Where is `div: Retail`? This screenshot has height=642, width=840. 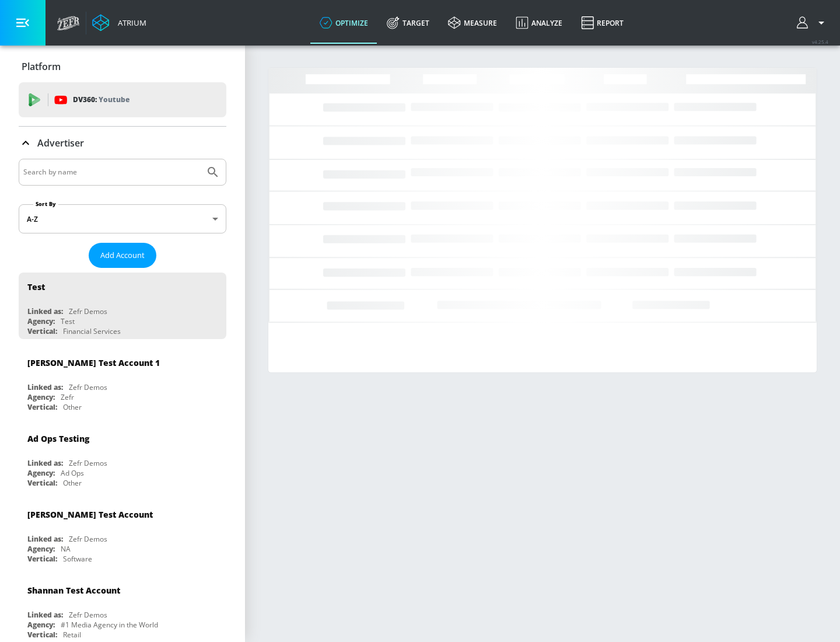 div: Retail is located at coordinates (72, 634).